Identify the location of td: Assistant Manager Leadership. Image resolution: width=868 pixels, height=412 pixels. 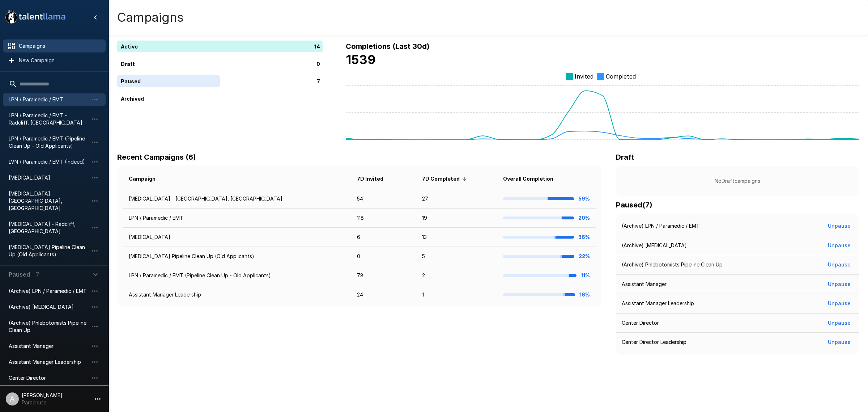
(237, 295).